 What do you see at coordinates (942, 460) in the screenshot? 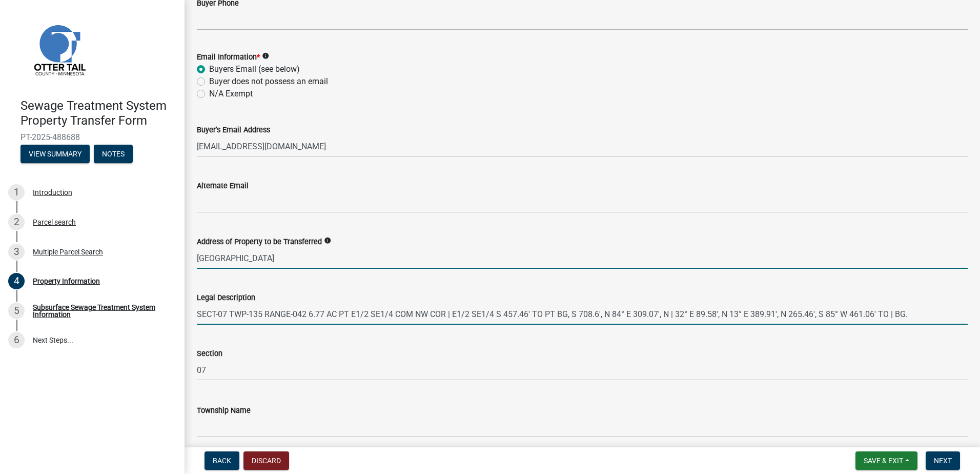
I see `span: Next` at bounding box center [942, 460].